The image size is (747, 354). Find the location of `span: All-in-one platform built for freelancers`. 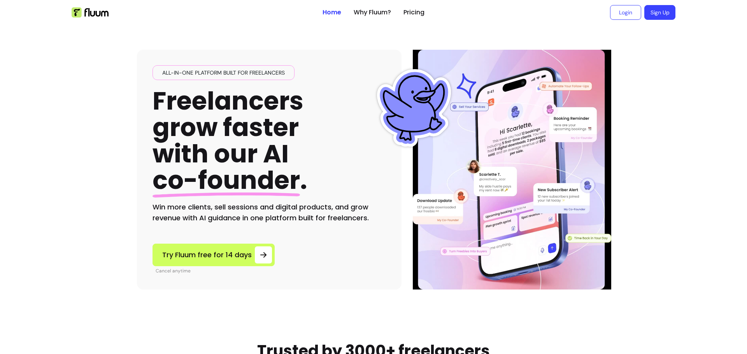

span: All-in-one platform built for freelancers is located at coordinates (223, 73).